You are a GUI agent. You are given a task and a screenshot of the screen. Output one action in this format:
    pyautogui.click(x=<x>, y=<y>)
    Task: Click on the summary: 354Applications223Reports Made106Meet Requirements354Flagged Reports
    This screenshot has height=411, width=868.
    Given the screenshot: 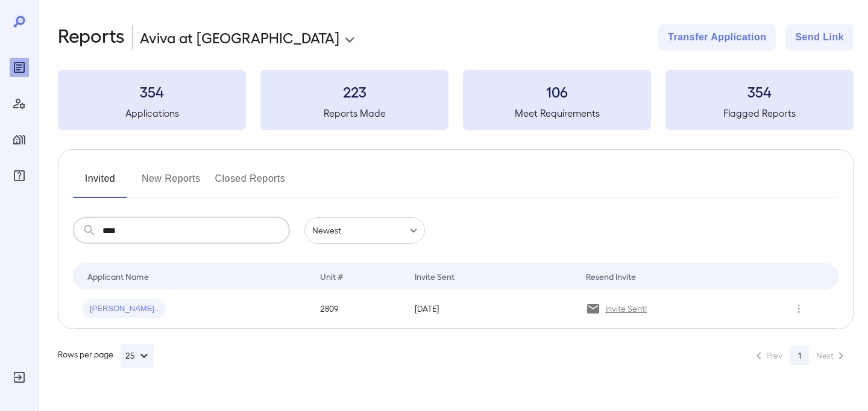 What is the action you would take?
    pyautogui.click(x=455, y=100)
    